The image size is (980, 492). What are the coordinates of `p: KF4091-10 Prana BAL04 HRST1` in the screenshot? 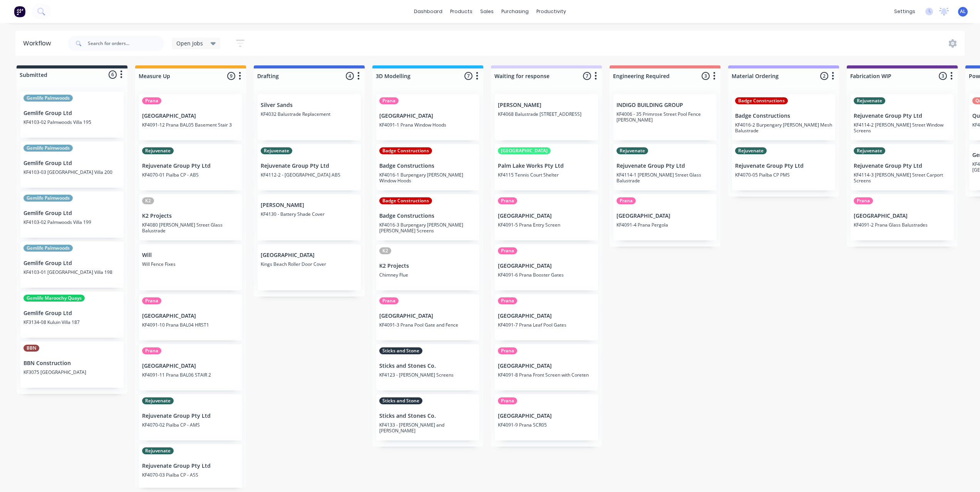 It's located at (191, 325).